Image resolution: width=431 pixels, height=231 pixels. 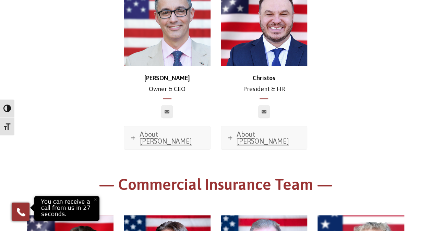 What do you see at coordinates (264, 78) in the screenshot?
I see `strong: Christos` at bounding box center [264, 78].